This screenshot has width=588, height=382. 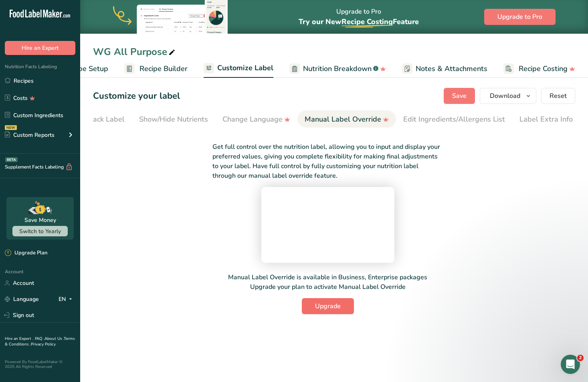 What do you see at coordinates (256, 119) in the screenshot?
I see `div: Change Language` at bounding box center [256, 119].